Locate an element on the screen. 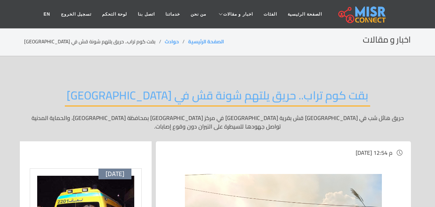 The height and width of the screenshot is (207, 435). span: اخبار و مقالات is located at coordinates (238, 14).